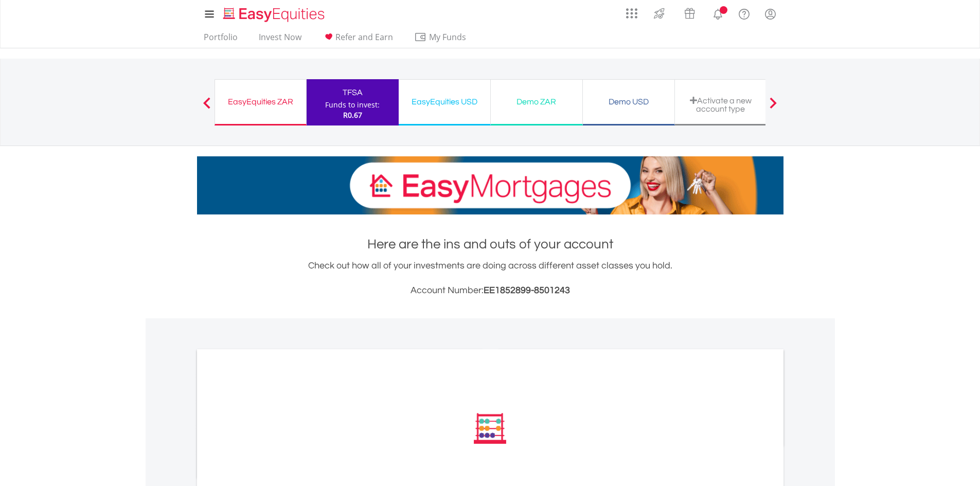  I want to click on div: TFSA, so click(352, 93).